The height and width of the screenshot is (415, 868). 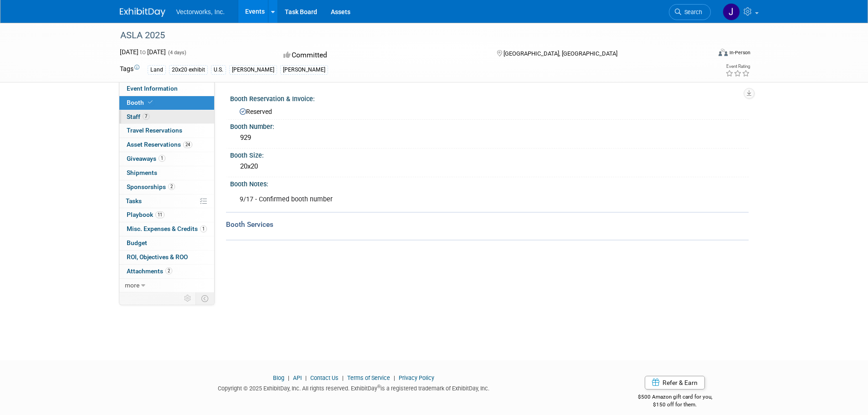 What do you see at coordinates (146, 116) in the screenshot?
I see `span: 7` at bounding box center [146, 116].